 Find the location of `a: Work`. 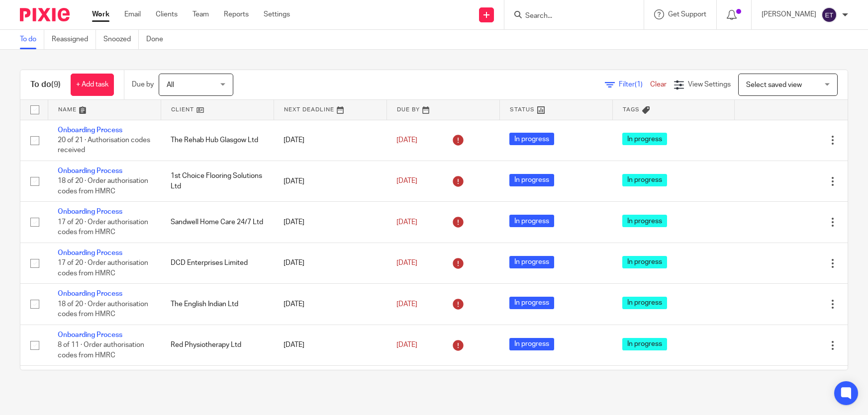

a: Work is located at coordinates (101, 14).